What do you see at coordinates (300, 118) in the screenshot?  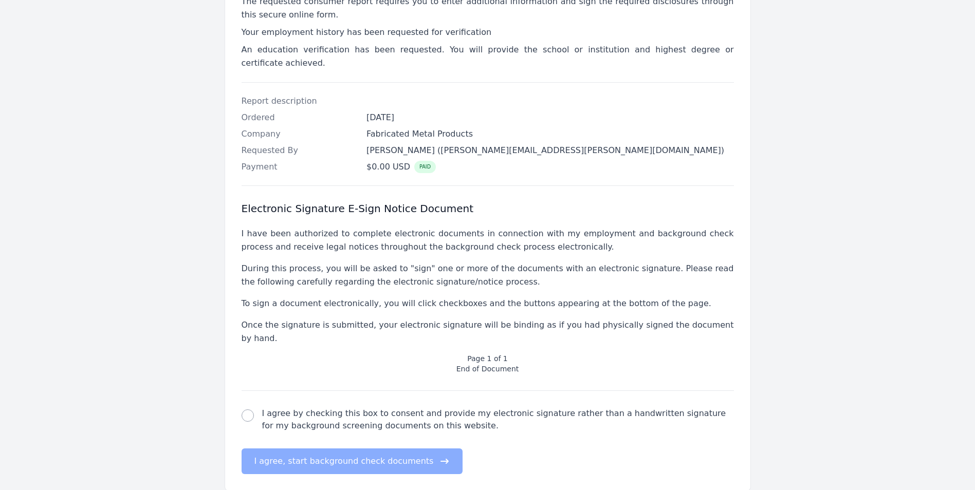 I see `dt: Ordered` at bounding box center [300, 118].